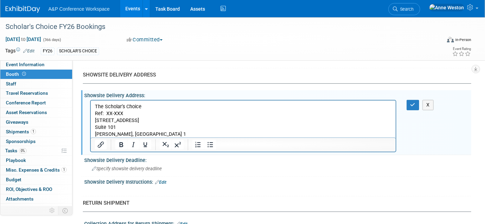  I want to click on span: Travel Reservations, so click(27, 93).